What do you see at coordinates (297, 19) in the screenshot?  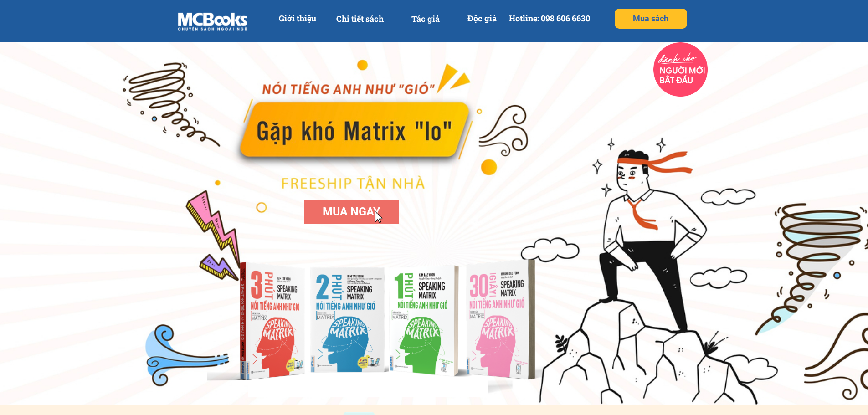 I see `p: Giới thiệu` at bounding box center [297, 19].